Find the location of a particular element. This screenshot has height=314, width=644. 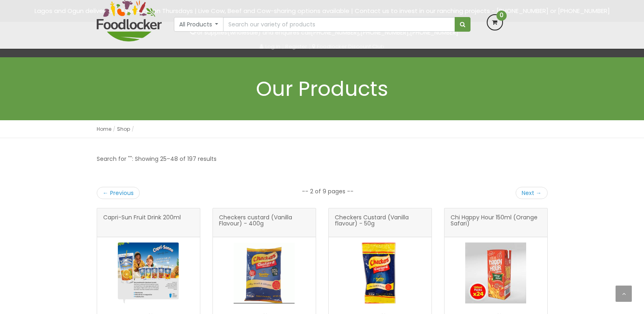

span: Checkers Custard (Vanilla flavour) - 50g is located at coordinates (380, 223).